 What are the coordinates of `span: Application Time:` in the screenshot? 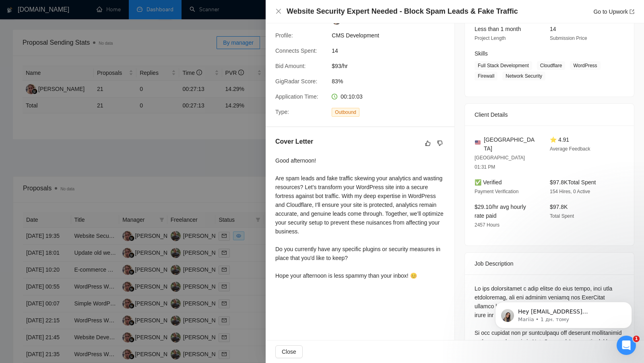 It's located at (297, 96).